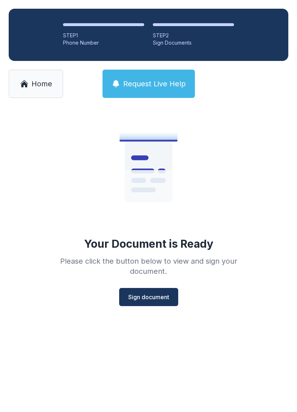  I want to click on span: Sign document, so click(149, 297).